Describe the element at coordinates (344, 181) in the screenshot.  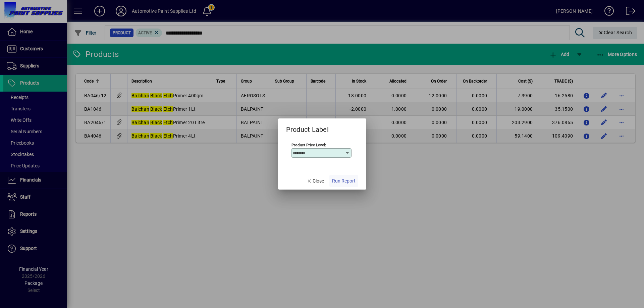
I see `button: Run Report` at that location.